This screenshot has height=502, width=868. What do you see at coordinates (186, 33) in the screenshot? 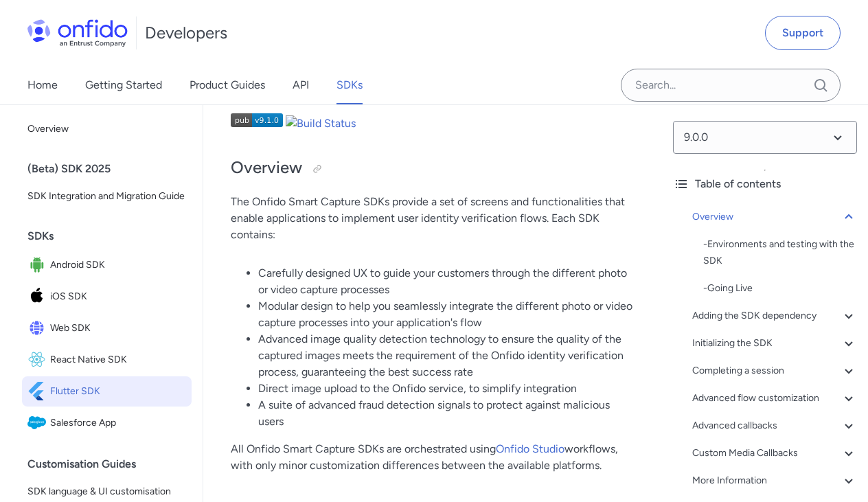
I see `h1: Developers` at bounding box center [186, 33].